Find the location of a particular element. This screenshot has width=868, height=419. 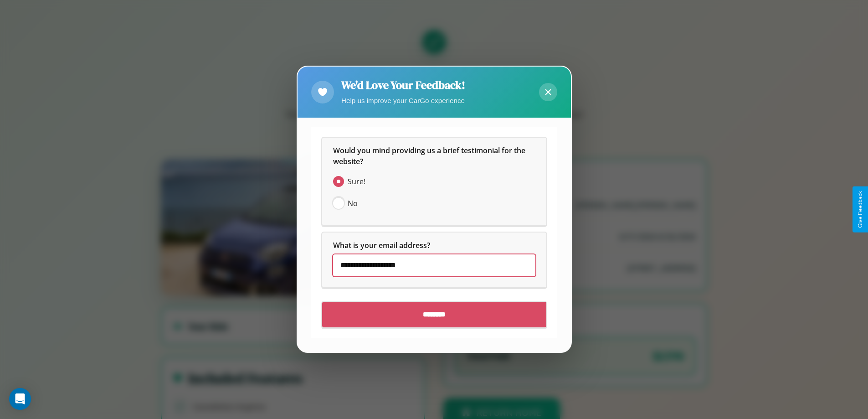

div: Open Intercom Messenger is located at coordinates (20, 399).